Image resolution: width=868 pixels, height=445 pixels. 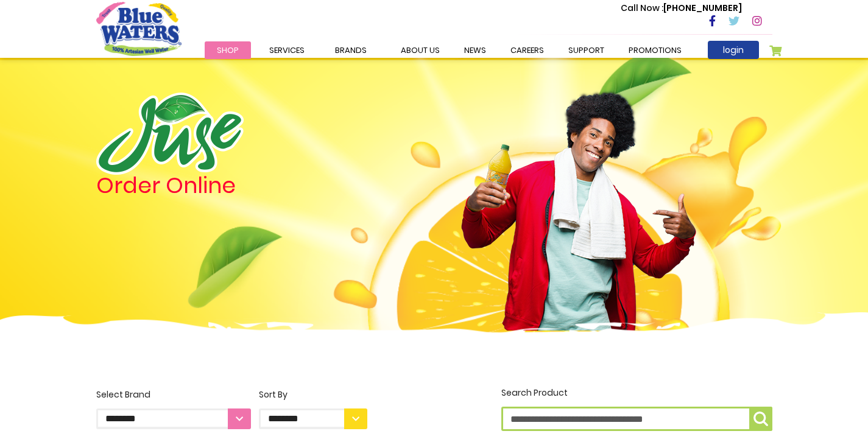 What do you see at coordinates (642, 8) in the screenshot?
I see `span: Call Now :` at bounding box center [642, 8].